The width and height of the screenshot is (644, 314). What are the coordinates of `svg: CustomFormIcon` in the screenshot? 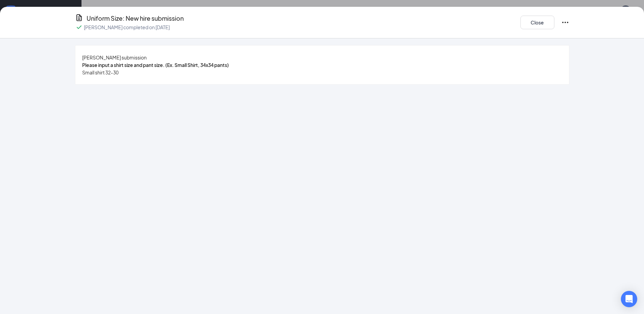 It's located at (79, 18).